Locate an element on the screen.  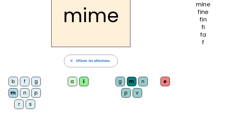
div: fi is located at coordinates (203, 27).